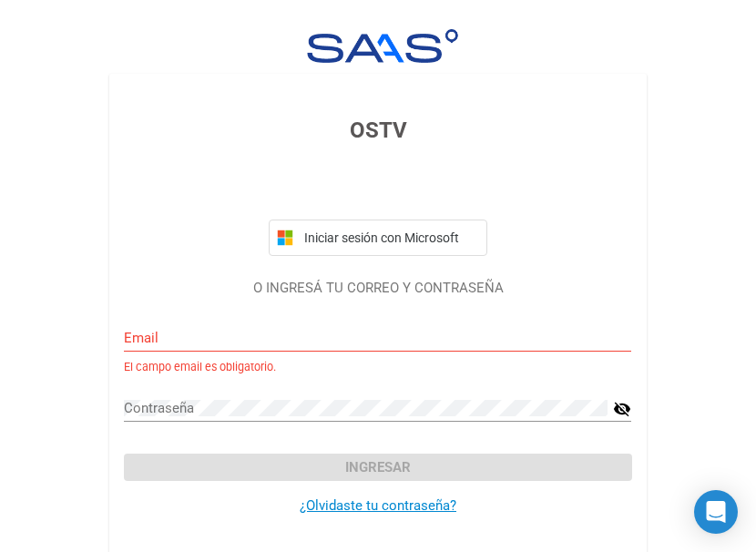  I want to click on button: Iniciar sesión con Microsoft, so click(378, 238).